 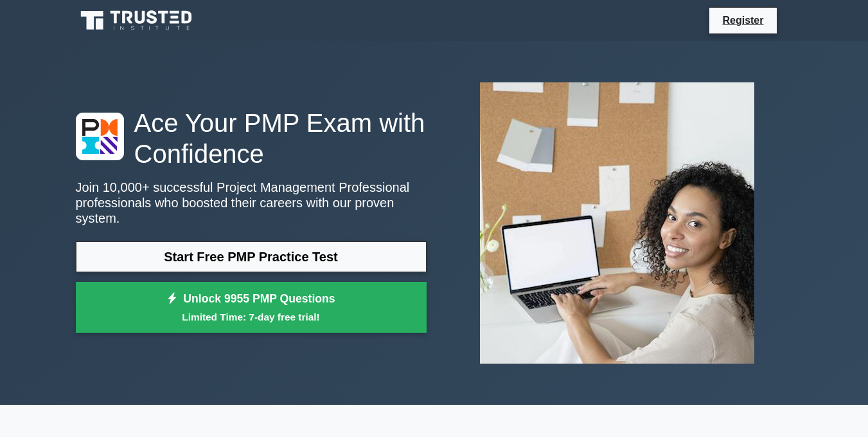 What do you see at coordinates (251, 317) in the screenshot?
I see `small: Limited Time: 7-day free trial!` at bounding box center [251, 317].